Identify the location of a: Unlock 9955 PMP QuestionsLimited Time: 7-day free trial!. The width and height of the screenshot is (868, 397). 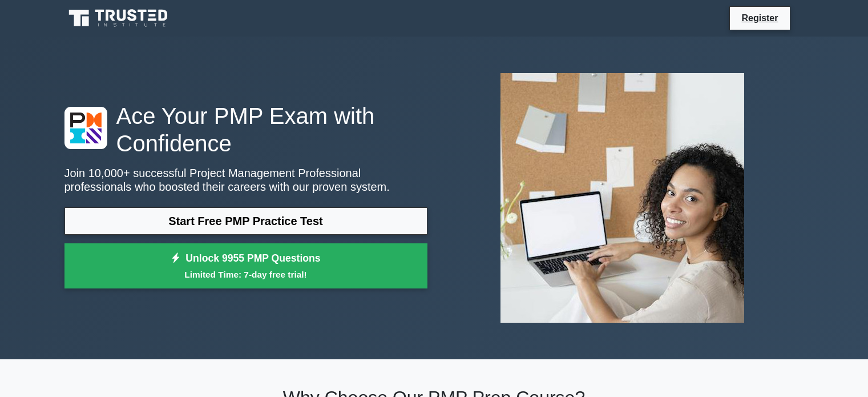
(246, 266).